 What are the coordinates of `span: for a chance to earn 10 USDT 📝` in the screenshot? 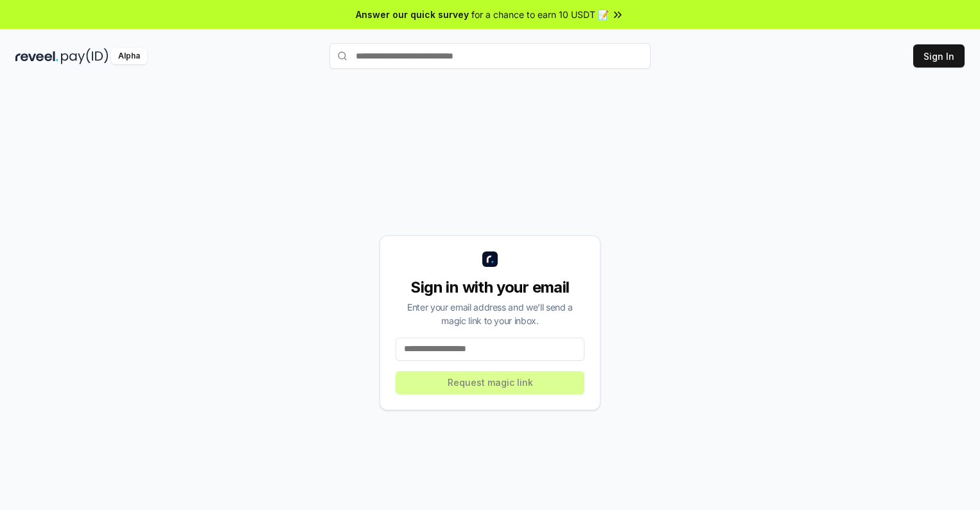 It's located at (540, 14).